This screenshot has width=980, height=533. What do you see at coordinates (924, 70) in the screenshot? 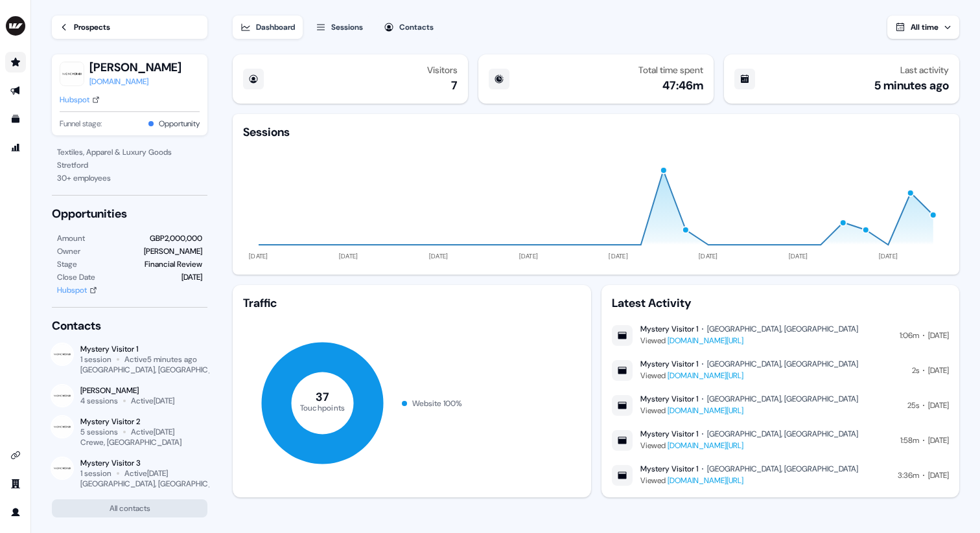
I see `div: Last activity` at bounding box center [924, 70].